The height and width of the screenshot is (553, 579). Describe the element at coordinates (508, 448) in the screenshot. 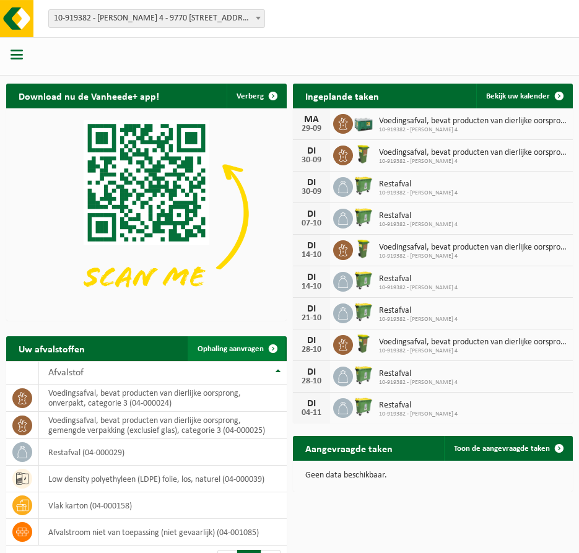

I see `a: Toon de aangevraagde taken` at that location.